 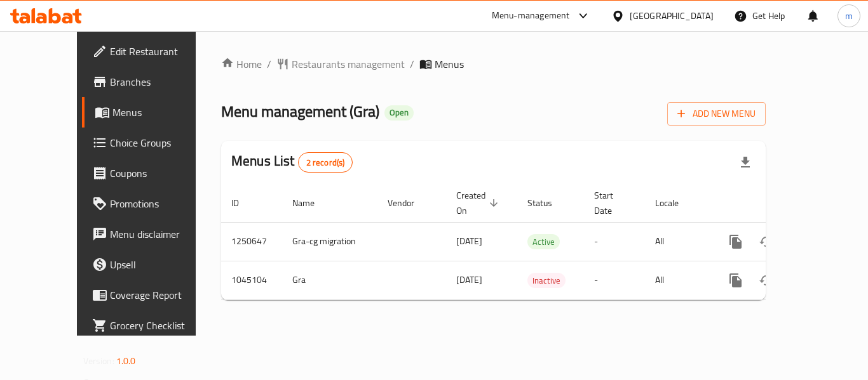 What do you see at coordinates (745, 163) in the screenshot?
I see `div: Export file` at bounding box center [745, 163].